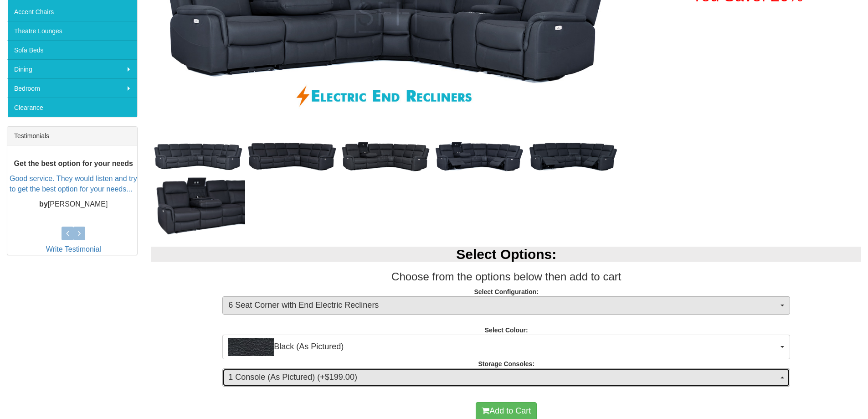 This screenshot has height=419, width=868. I want to click on a: Clearance, so click(72, 107).